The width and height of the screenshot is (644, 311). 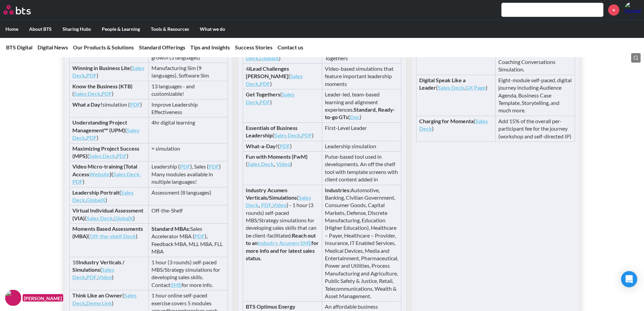 I want to click on td: Improve Leadership Effectiveness, so click(x=188, y=108).